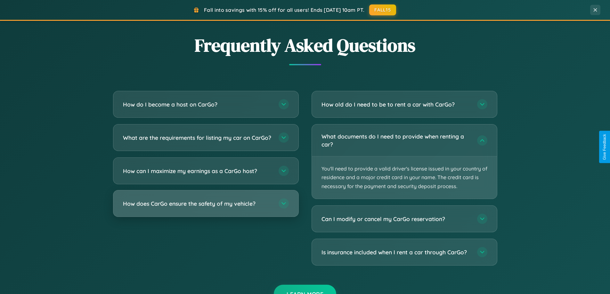 The width and height of the screenshot is (610, 294). I want to click on h3: What documents do I need to provide when renting a car?, so click(396, 140).